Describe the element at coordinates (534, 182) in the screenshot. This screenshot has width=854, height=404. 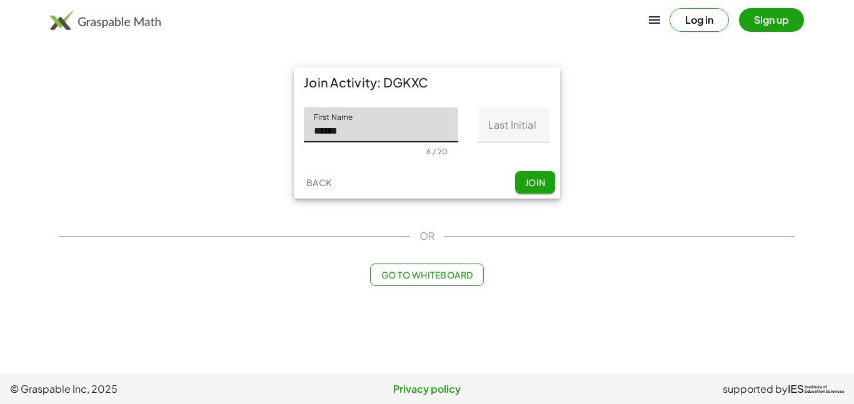
I see `span: Join` at that location.